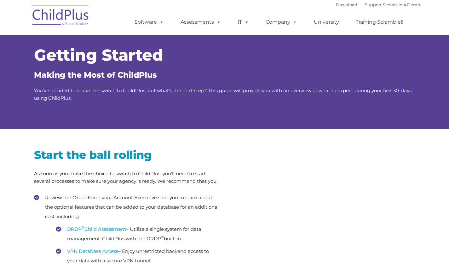  I want to click on span: Getting Started, so click(99, 55).